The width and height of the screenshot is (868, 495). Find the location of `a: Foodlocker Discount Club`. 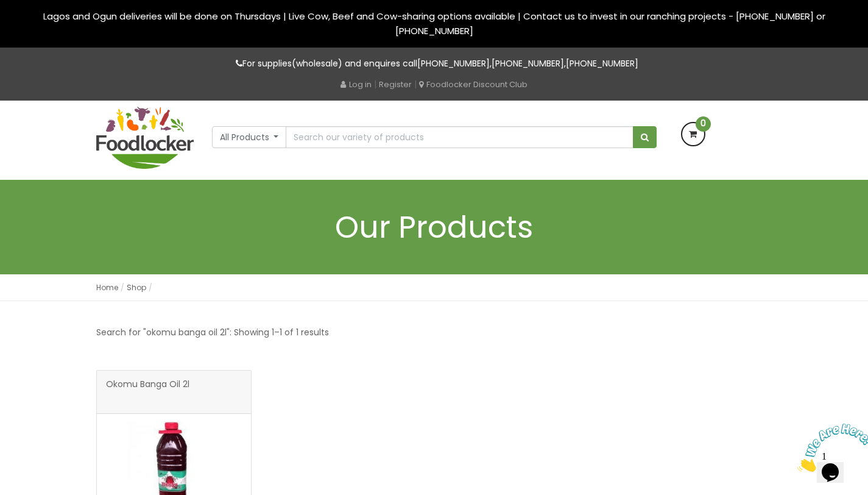

a: Foodlocker Discount Club is located at coordinates (474, 84).